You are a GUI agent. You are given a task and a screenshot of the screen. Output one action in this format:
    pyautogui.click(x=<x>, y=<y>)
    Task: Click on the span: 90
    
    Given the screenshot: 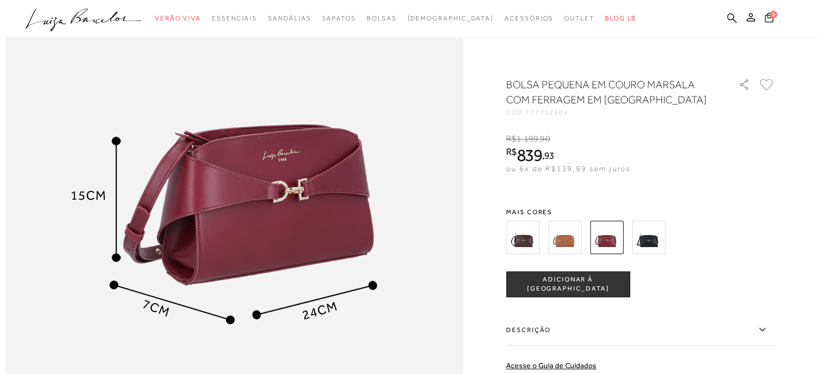 What is the action you would take?
    pyautogui.click(x=545, y=139)
    